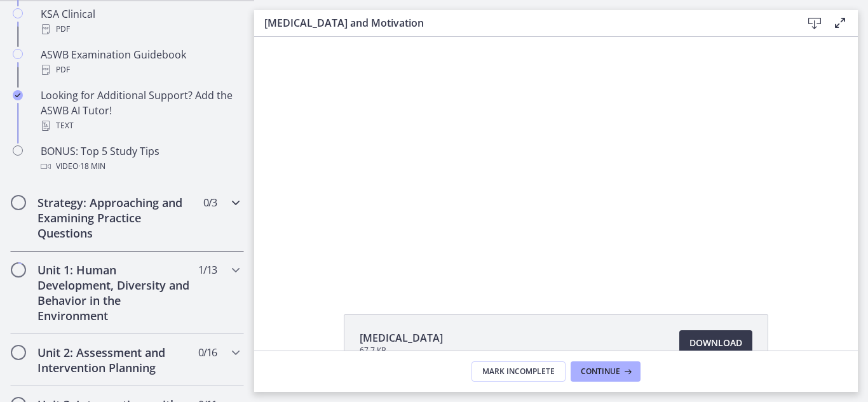 The height and width of the screenshot is (402, 868). Describe the element at coordinates (140, 125) in the screenshot. I see `div: Text` at that location.